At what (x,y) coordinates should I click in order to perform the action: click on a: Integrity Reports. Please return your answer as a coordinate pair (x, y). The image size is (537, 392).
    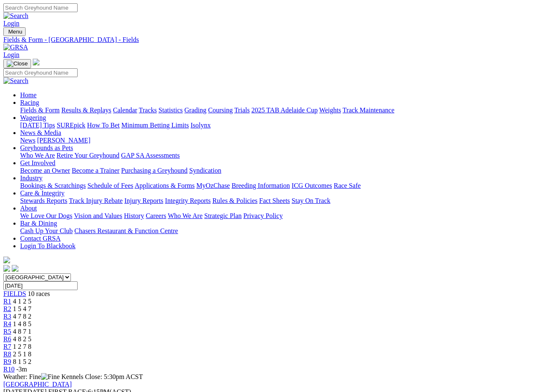
    Looking at the image, I should click on (187, 201).